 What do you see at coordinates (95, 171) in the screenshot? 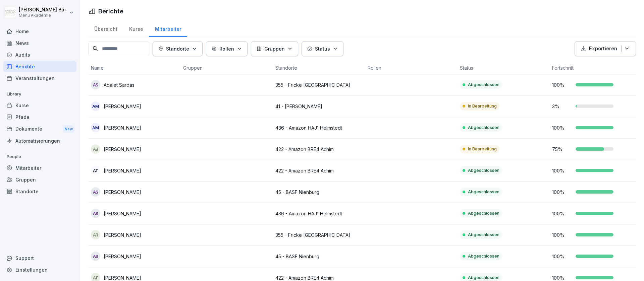
I see `div: AT` at bounding box center [95, 171].